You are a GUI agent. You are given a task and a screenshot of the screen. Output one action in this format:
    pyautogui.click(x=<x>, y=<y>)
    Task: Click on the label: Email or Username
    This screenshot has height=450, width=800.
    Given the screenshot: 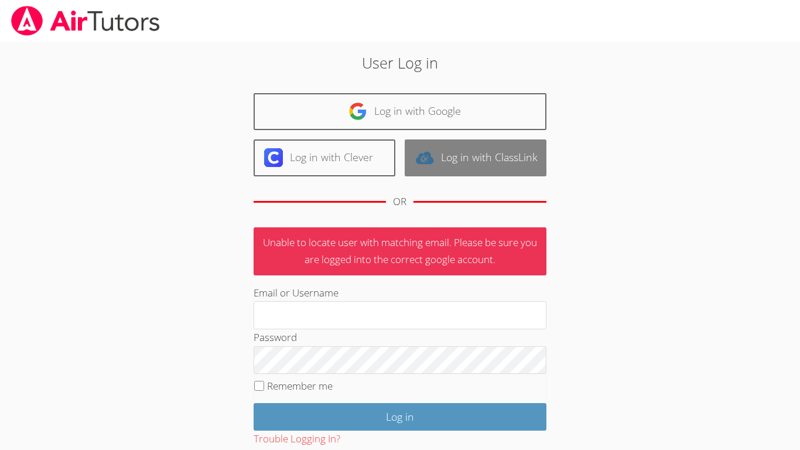 What is the action you would take?
    pyautogui.click(x=296, y=292)
    